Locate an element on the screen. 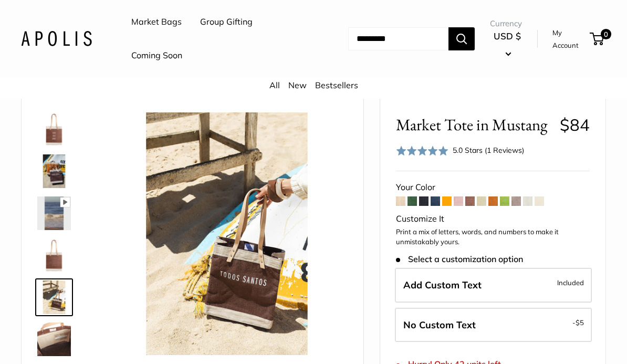 This screenshot has width=627, height=364. button: USD $ is located at coordinates (507, 45).